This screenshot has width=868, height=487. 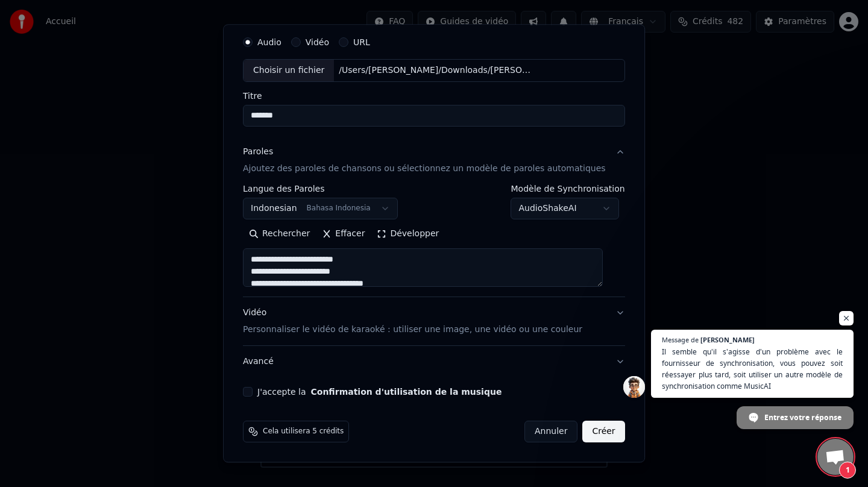 What do you see at coordinates (434, 96) in the screenshot?
I see `label: Titre` at bounding box center [434, 96].